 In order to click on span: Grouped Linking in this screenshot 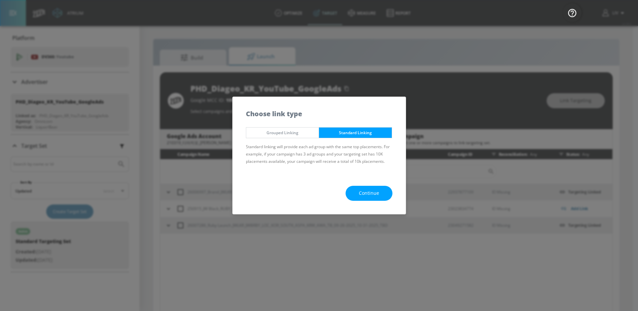, I will do `click(283, 132)`.